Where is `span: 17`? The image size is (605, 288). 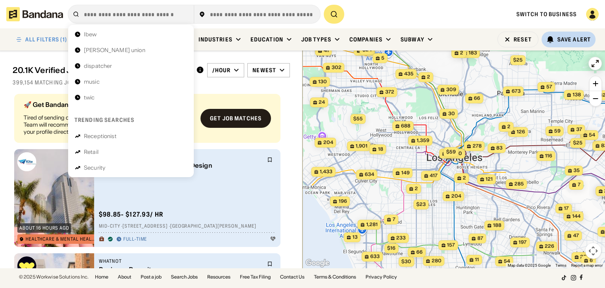
span: 17 is located at coordinates (567, 208).